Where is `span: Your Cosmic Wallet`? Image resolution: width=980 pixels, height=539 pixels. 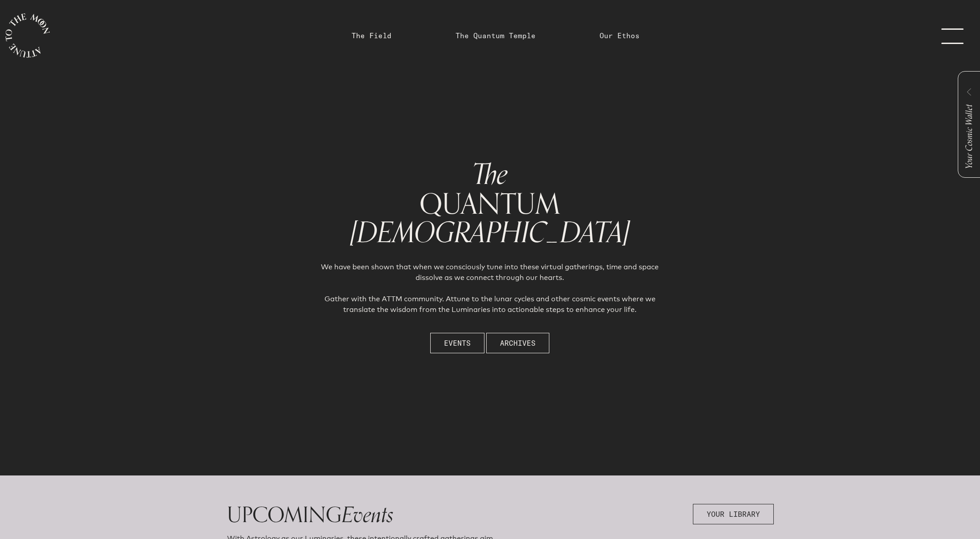
span: Your Cosmic Wallet is located at coordinates (969, 136).